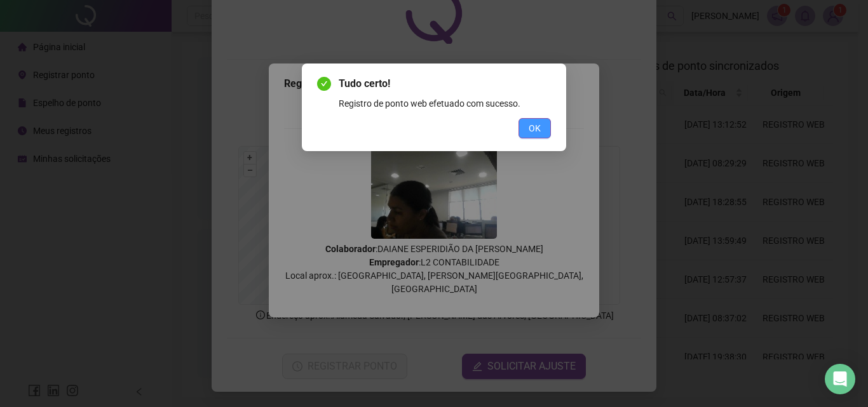  What do you see at coordinates (324, 84) in the screenshot?
I see `span: check-circle` at bounding box center [324, 84].